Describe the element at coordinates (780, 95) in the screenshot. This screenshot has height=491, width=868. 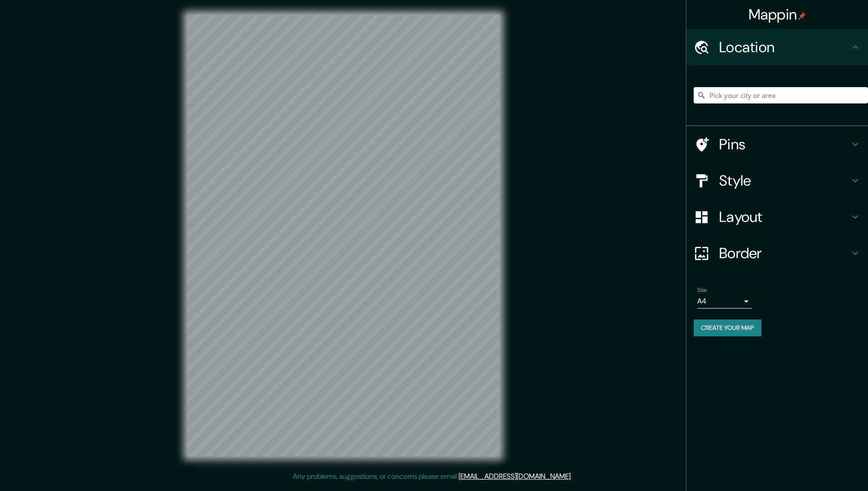
I see `input: Pick your city or area` at that location.